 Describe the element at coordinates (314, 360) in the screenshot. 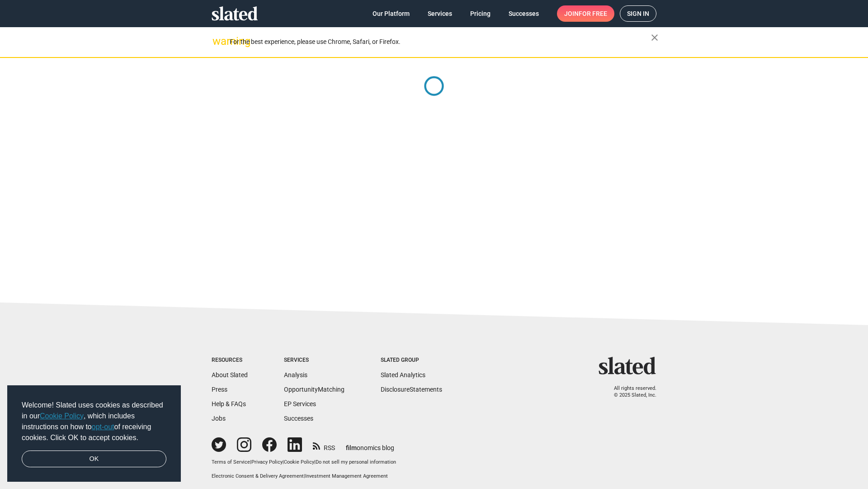

I see `div: Services` at that location.